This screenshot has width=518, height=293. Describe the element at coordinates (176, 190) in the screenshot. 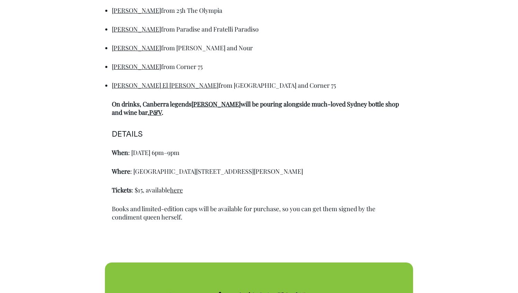

I see `a: here` at that location.